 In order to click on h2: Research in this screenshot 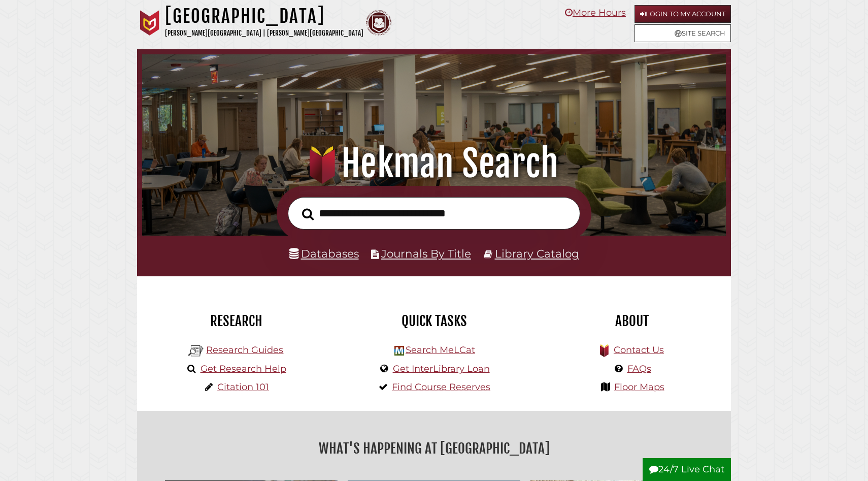, I will do `click(236, 321)`.